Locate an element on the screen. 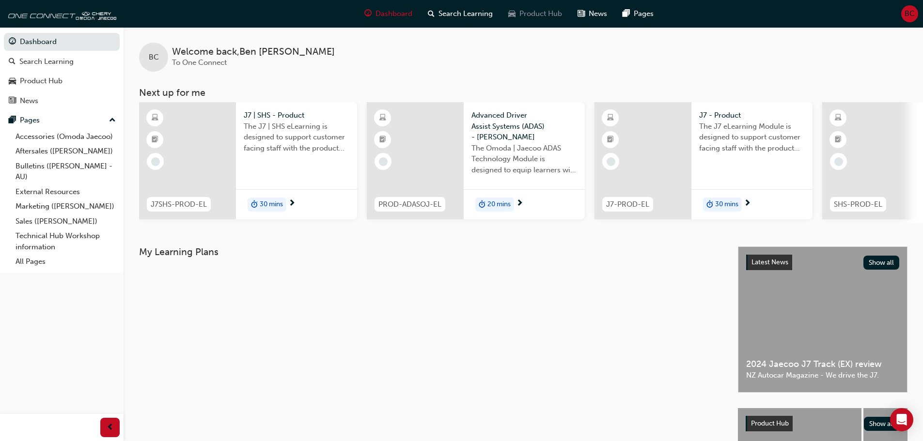 The width and height of the screenshot is (923, 441). span: Search Learning is located at coordinates (465, 14).